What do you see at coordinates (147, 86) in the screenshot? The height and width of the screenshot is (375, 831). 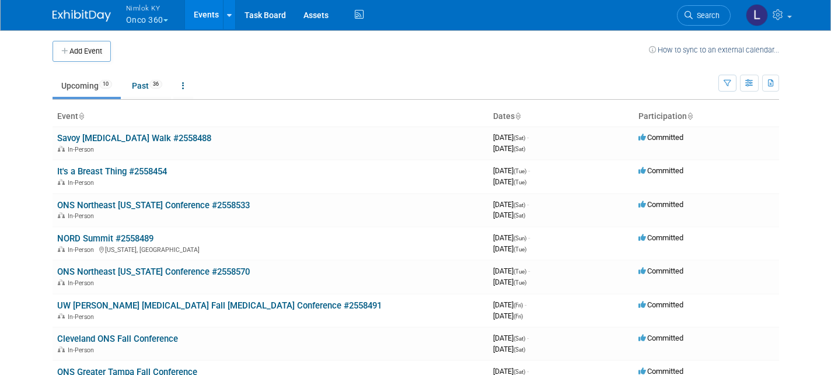 I see `a: Past36` at bounding box center [147, 86].